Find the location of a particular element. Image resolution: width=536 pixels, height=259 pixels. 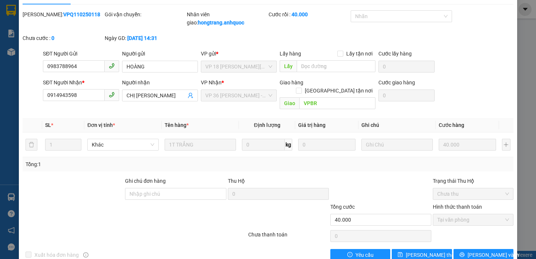

span: Thu Hộ is located at coordinates (236, 181).